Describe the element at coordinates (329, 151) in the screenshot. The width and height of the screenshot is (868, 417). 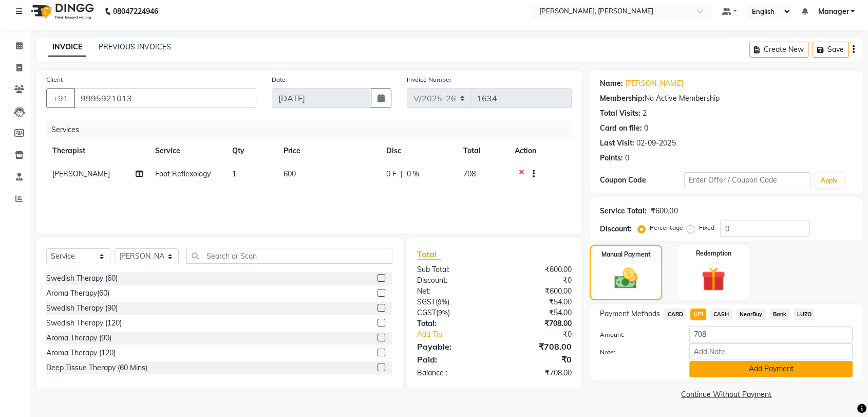
I see `th: Price` at that location.